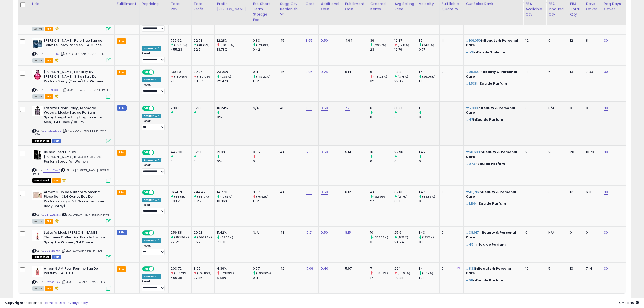  Describe the element at coordinates (227, 237) in the screenshot. I see `small: (59.05%)` at that location.